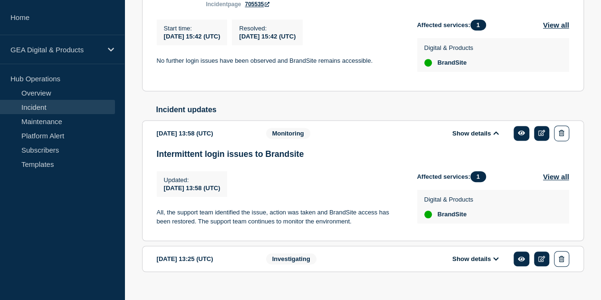 The height and width of the screenshot is (300, 601). What do you see at coordinates (217, 4) in the screenshot?
I see `span: incident` at bounding box center [217, 4].